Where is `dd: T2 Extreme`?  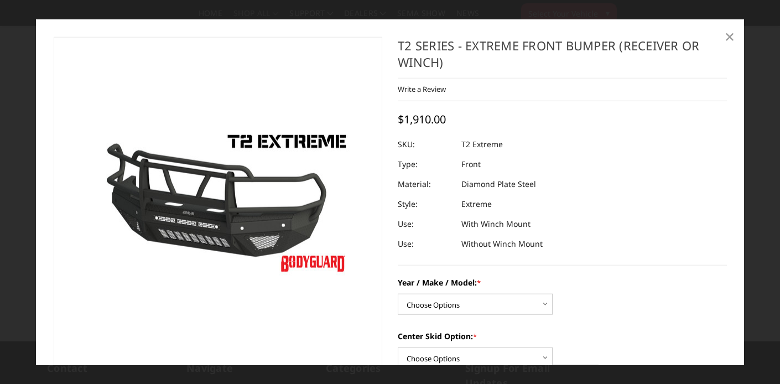 dd: T2 Extreme is located at coordinates (482, 144).